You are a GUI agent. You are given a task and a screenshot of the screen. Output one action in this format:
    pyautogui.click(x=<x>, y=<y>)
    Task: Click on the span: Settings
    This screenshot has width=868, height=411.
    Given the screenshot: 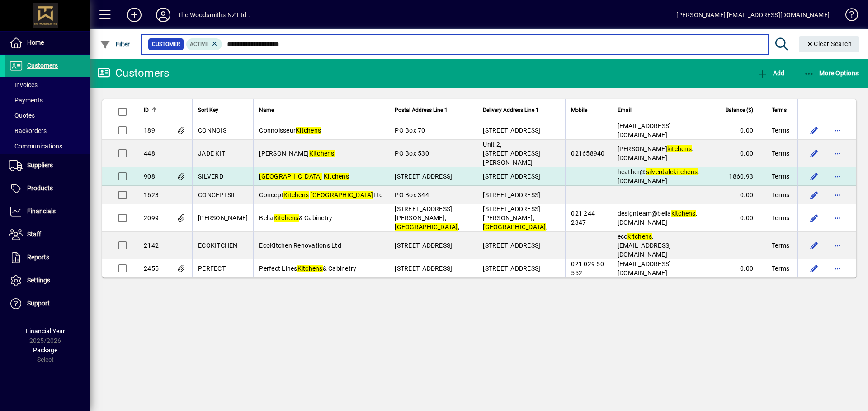 What is the action you would take?
    pyautogui.click(x=38, y=280)
    